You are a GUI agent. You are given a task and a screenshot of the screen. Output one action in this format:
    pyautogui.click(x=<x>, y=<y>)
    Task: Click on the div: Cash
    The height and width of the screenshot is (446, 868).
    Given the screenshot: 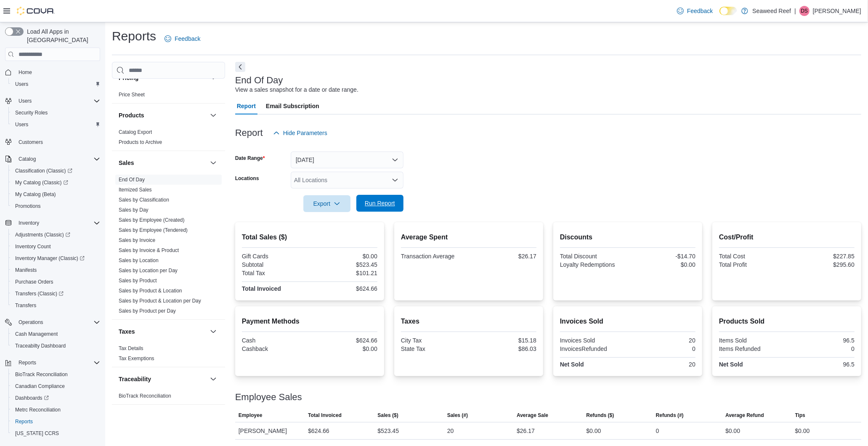 What is the action you would take?
    pyautogui.click(x=275, y=340)
    